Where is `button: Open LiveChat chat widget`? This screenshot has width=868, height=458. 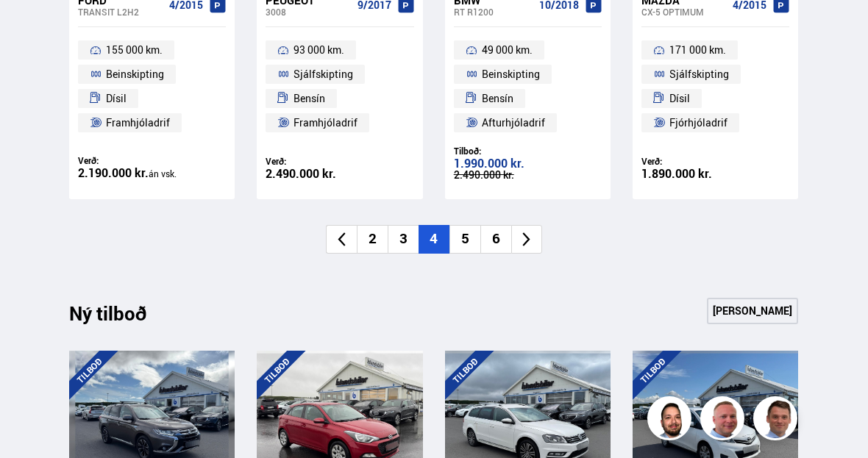 button: Open LiveChat chat widget is located at coordinates (34, 28).